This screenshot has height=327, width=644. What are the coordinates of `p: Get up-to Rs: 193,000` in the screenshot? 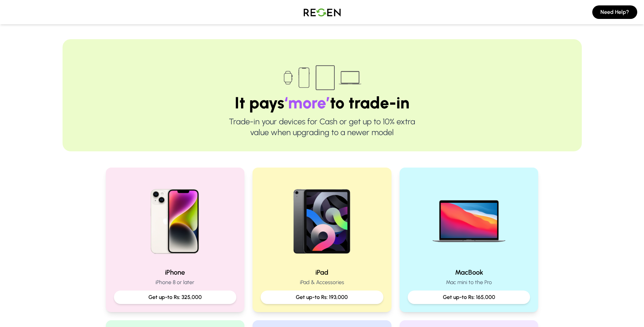 It's located at (322, 298).